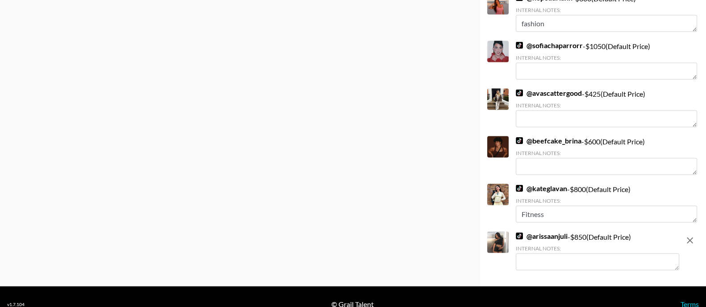  What do you see at coordinates (597, 251) in the screenshot?
I see `div: - $ 850 (Default Price)` at bounding box center [597, 251].